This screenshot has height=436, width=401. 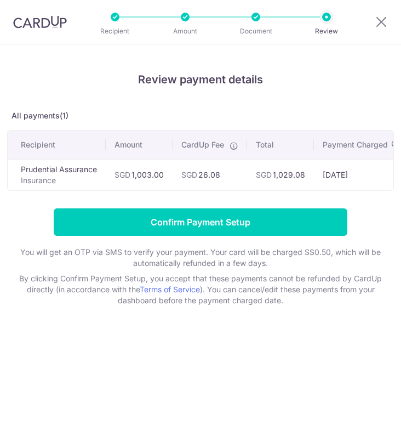 I want to click on td: 1,003.00, so click(x=139, y=174).